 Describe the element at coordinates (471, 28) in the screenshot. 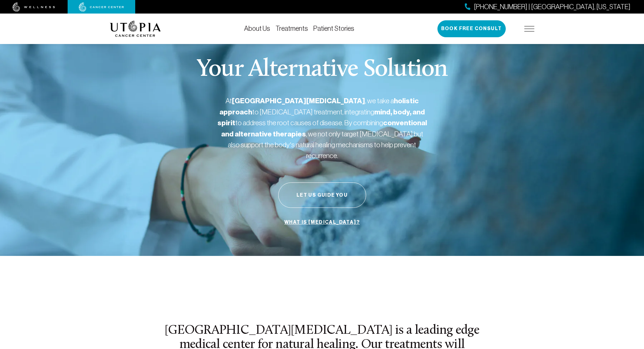

I see `button: Book Free Consult` at that location.